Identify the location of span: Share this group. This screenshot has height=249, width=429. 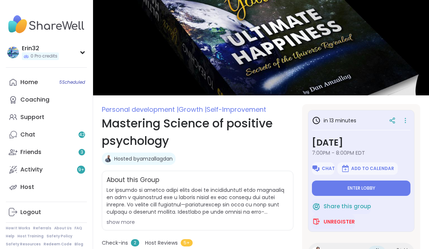
(347, 206).